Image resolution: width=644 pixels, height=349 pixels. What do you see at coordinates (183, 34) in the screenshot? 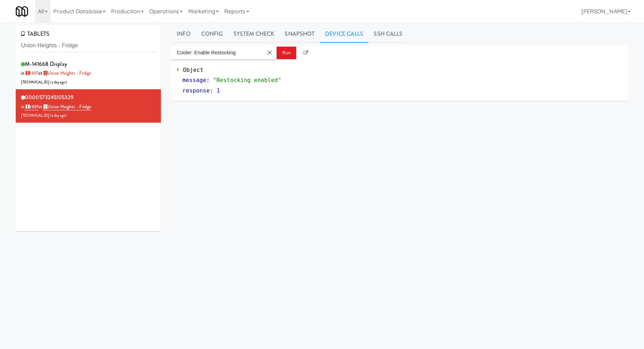
I see `a: Info` at bounding box center [183, 34].